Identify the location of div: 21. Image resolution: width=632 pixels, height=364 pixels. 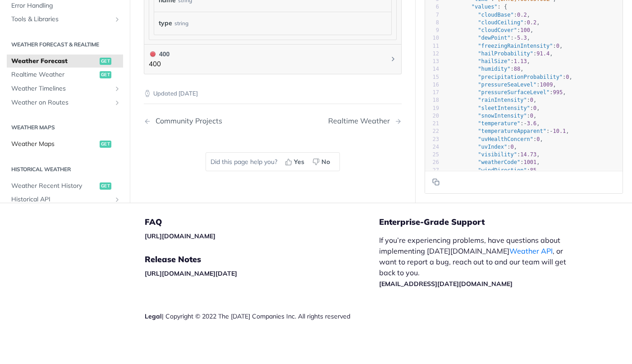
(432, 124).